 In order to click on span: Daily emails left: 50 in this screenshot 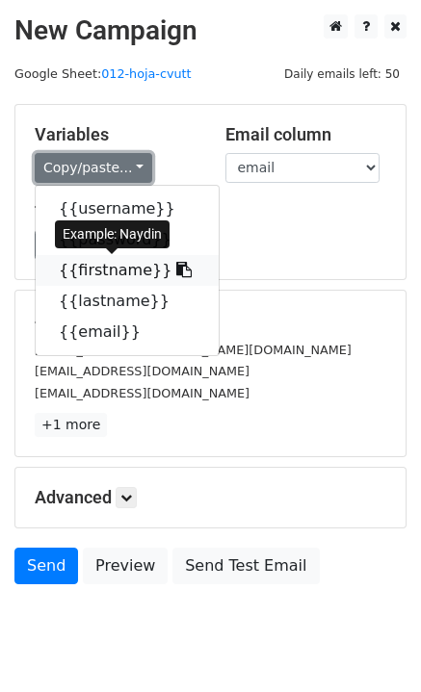, I will do `click(342, 74)`.